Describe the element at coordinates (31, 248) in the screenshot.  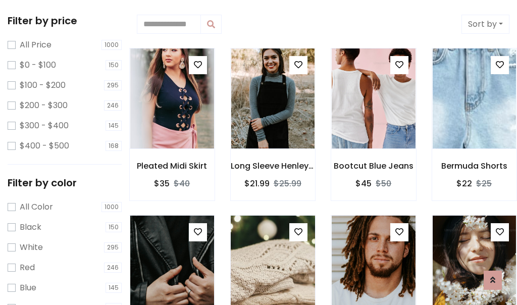
I see `label: White` at that location.